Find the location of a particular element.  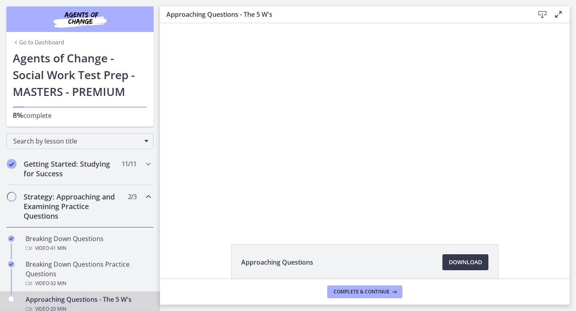

img: Agents of Change is located at coordinates (80, 19).